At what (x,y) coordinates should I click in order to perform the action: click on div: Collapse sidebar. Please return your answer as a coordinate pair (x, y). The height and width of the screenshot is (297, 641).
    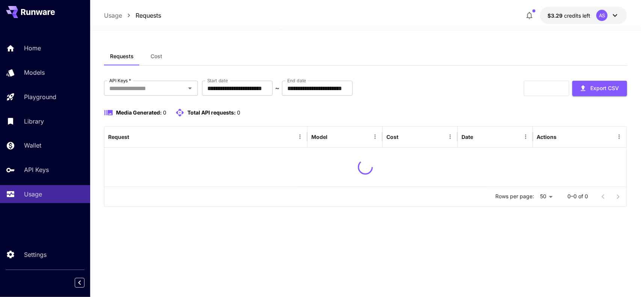
    Looking at the image, I should click on (85, 283).